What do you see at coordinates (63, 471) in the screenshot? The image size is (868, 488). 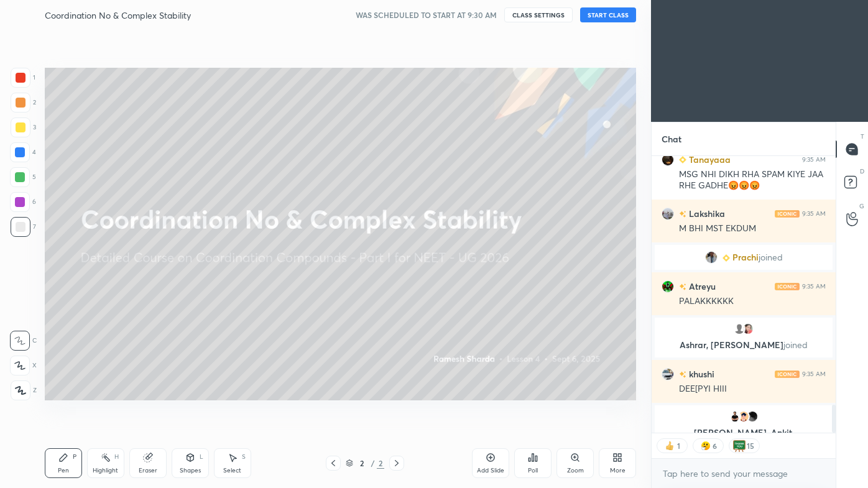 I see `div: Pen` at bounding box center [63, 471].